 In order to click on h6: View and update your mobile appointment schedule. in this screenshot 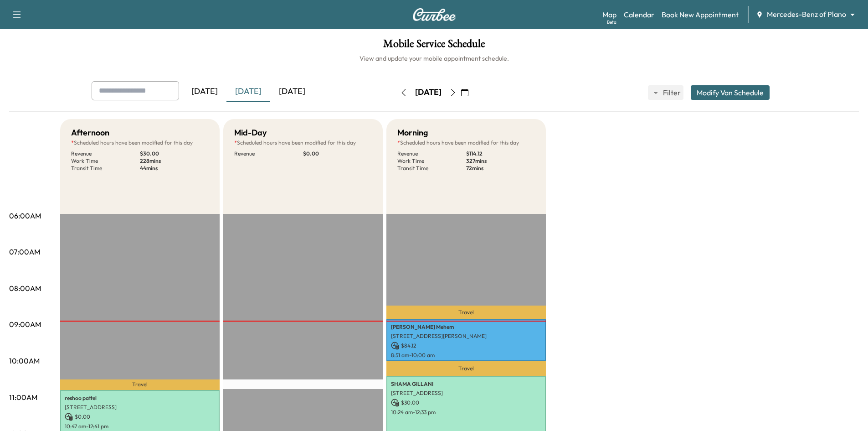, I will do `click(434, 58)`.